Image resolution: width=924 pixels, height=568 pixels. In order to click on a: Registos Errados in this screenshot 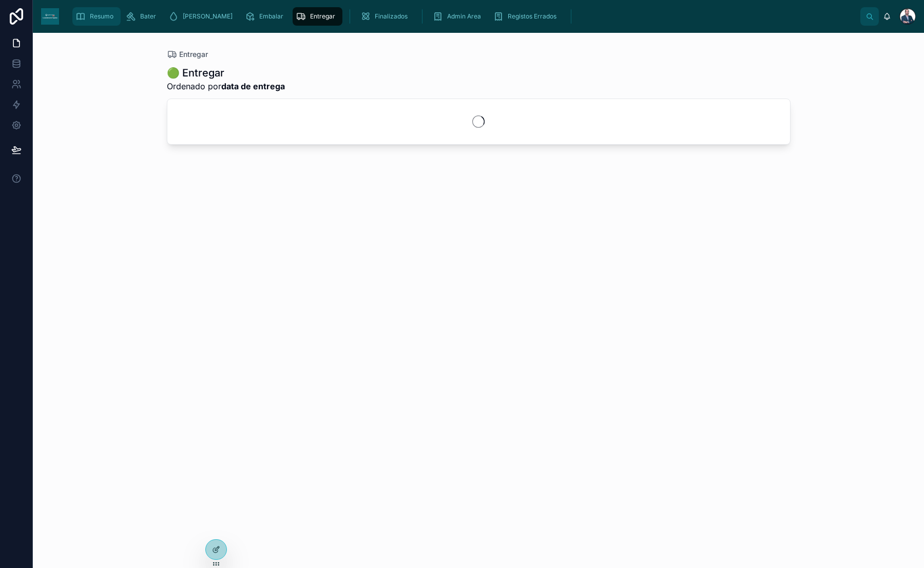, I will do `click(526, 17)`.